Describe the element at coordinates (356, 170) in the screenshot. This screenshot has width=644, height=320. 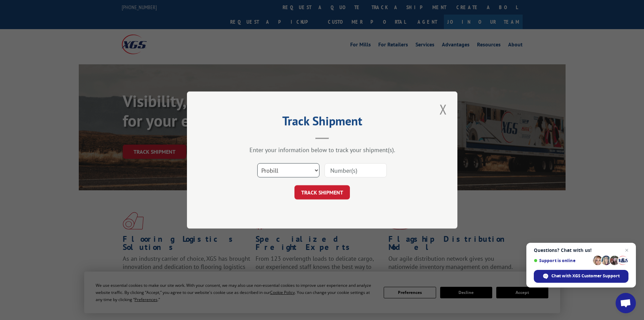
I see `input: Number(s)` at that location.